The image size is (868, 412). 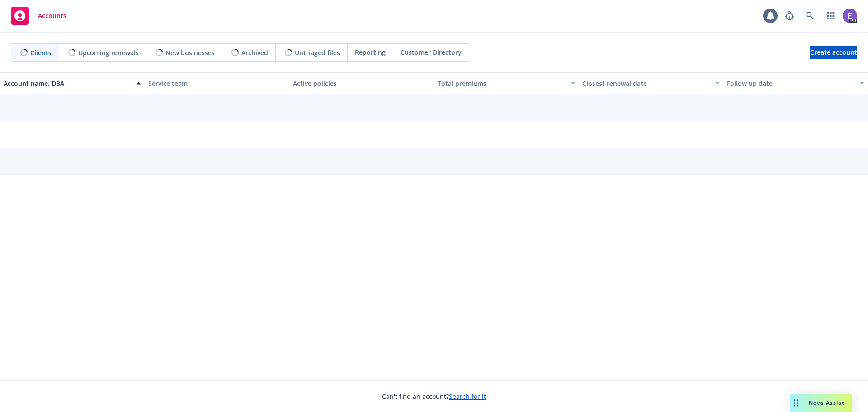 I want to click on button: Nova Assist, so click(x=821, y=403).